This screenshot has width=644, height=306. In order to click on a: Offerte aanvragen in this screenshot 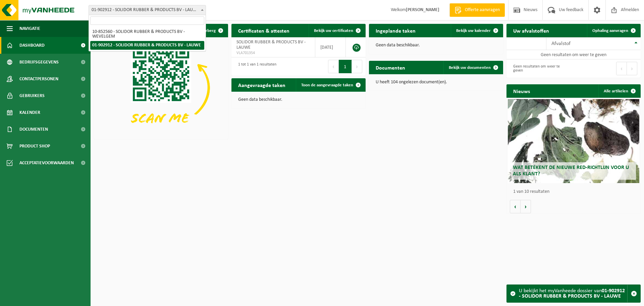, I will do `click(477, 10)`.